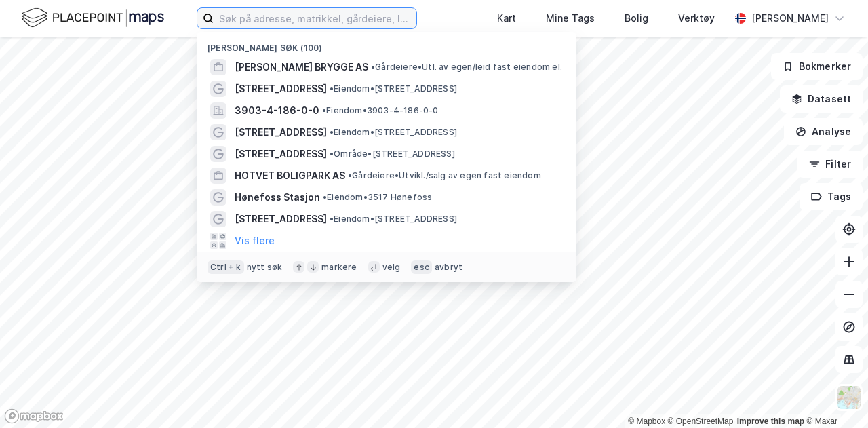 The height and width of the screenshot is (428, 868). What do you see at coordinates (34, 415) in the screenshot?
I see `a: Mapbox homepage` at bounding box center [34, 415].